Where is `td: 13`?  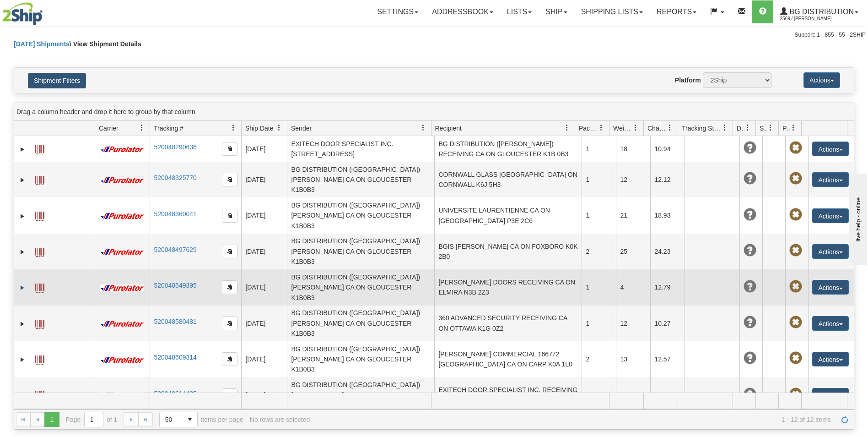 td: 13 is located at coordinates (633, 359).